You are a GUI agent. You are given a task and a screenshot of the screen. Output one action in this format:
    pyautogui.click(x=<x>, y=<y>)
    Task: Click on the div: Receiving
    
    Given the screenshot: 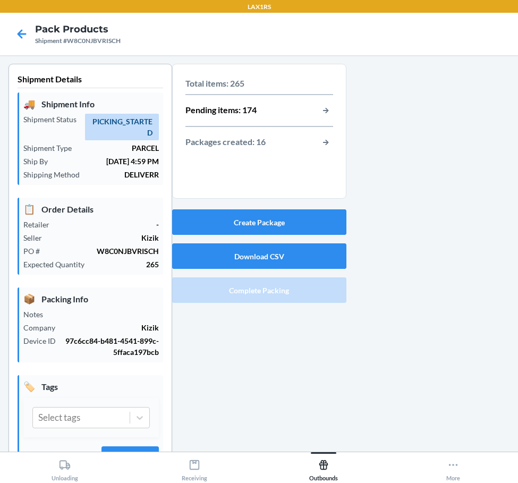 What is the action you would take?
    pyautogui.click(x=194, y=468)
    